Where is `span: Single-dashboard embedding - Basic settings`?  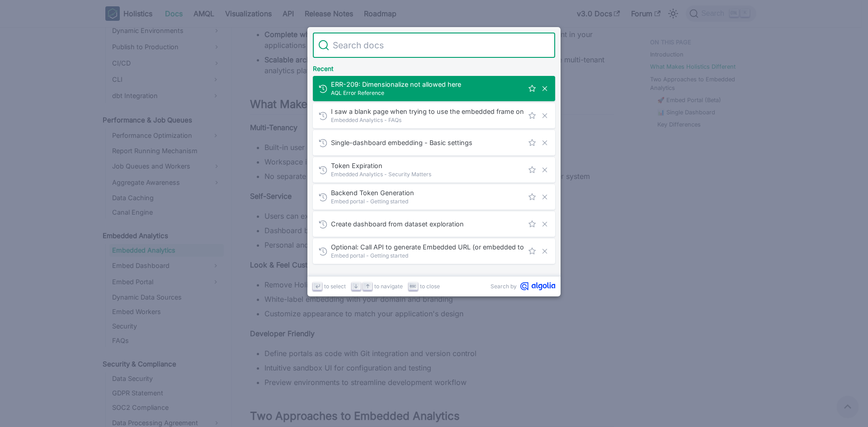
span: Single-dashboard embedding - Basic settings is located at coordinates (427, 142).